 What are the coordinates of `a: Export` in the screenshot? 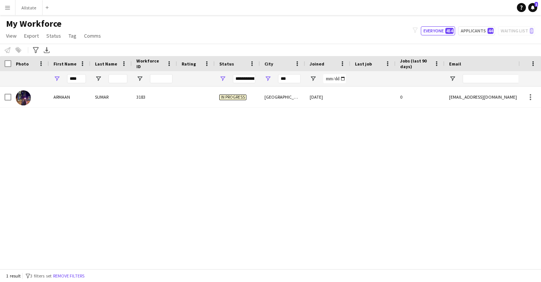 It's located at (31, 36).